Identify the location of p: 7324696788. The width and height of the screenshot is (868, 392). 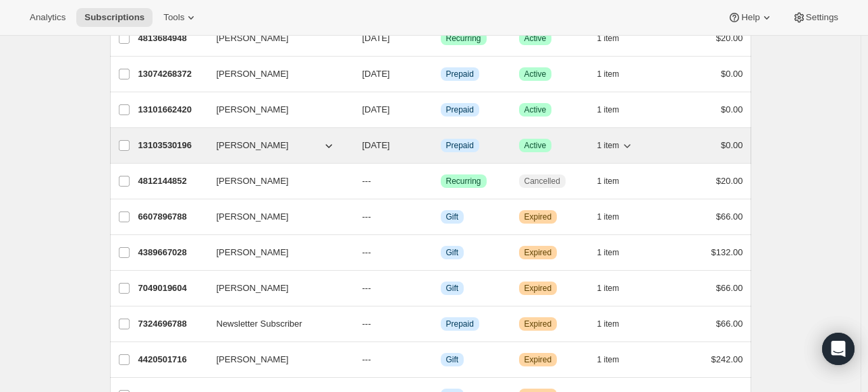
(172, 325).